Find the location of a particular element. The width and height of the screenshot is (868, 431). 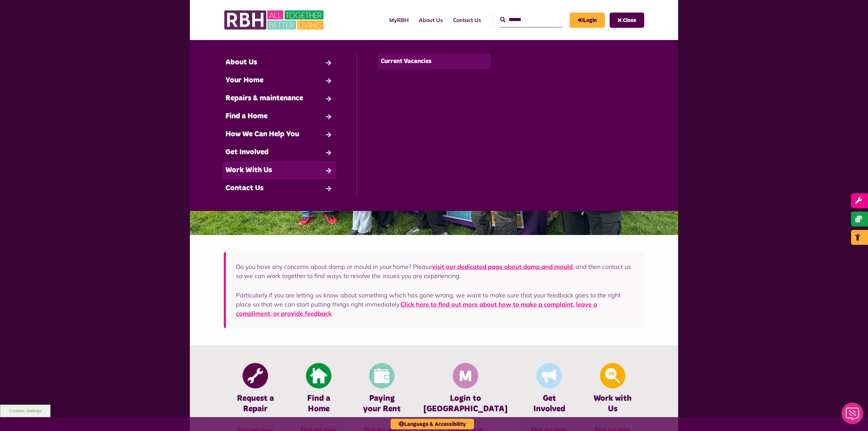

a: Click here to find out more about how to make a complaint, leave a compliment, or provide feedback is located at coordinates (417, 309).